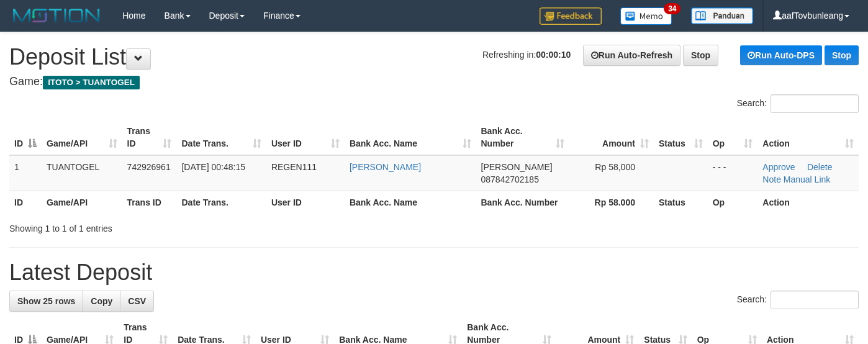 The image size is (868, 344). I want to click on span: Copy 087842702185 to clipboard, so click(510, 179).